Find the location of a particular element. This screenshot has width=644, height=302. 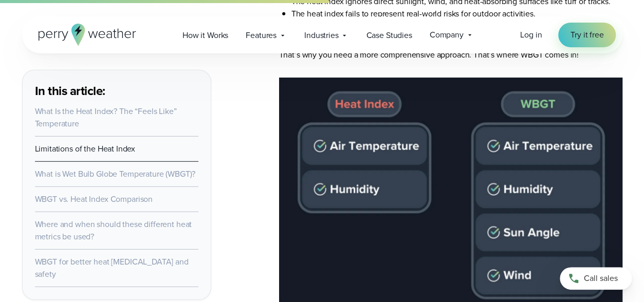

span: Log in is located at coordinates (531, 34).